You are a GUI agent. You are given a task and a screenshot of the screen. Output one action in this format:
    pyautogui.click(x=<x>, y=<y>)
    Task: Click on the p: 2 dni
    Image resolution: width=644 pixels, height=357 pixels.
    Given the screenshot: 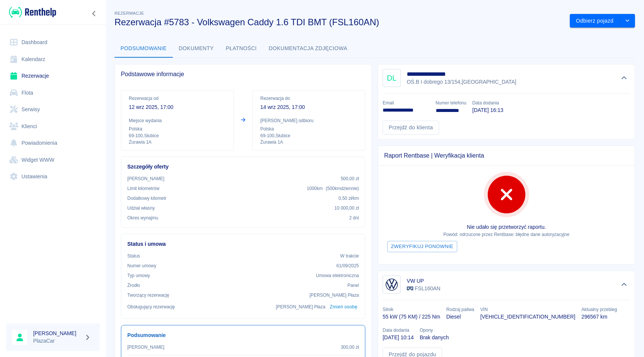 What is the action you would take?
    pyautogui.click(x=354, y=218)
    